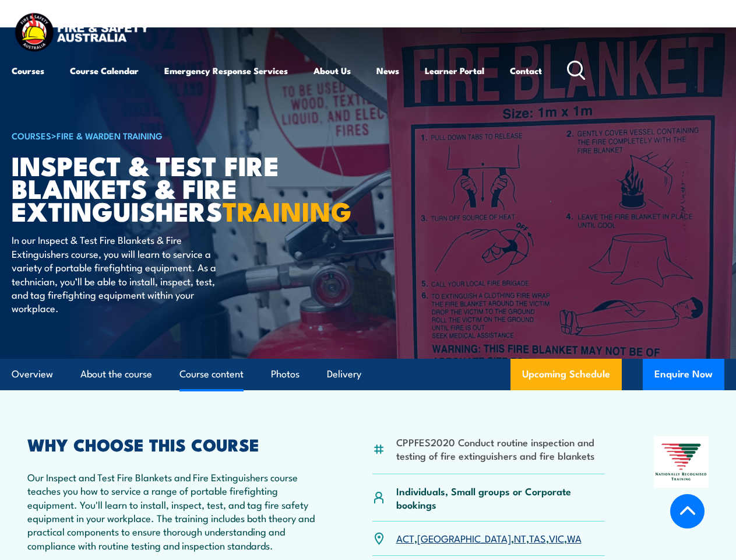  What do you see at coordinates (343, 373) in the screenshot?
I see `a: Delivery` at bounding box center [343, 373].